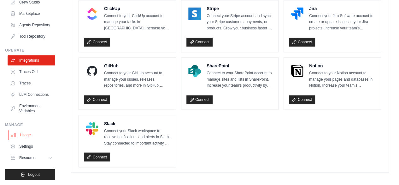  What do you see at coordinates (31, 83) in the screenshot?
I see `a: Traces` at bounding box center [31, 83].